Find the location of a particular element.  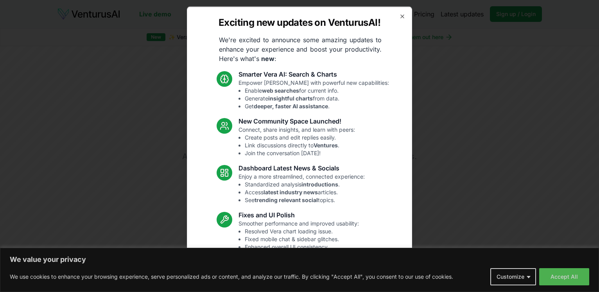

strong: insightful charts is located at coordinates (290, 98).